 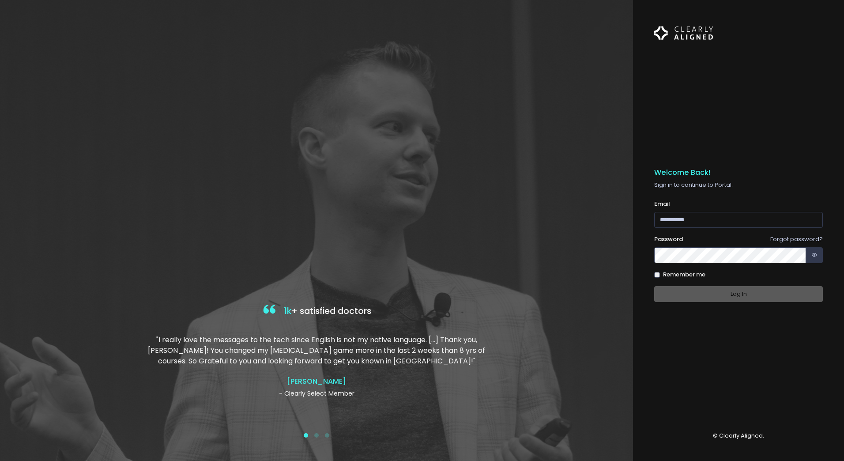 I want to click on label: Remember me, so click(x=684, y=275).